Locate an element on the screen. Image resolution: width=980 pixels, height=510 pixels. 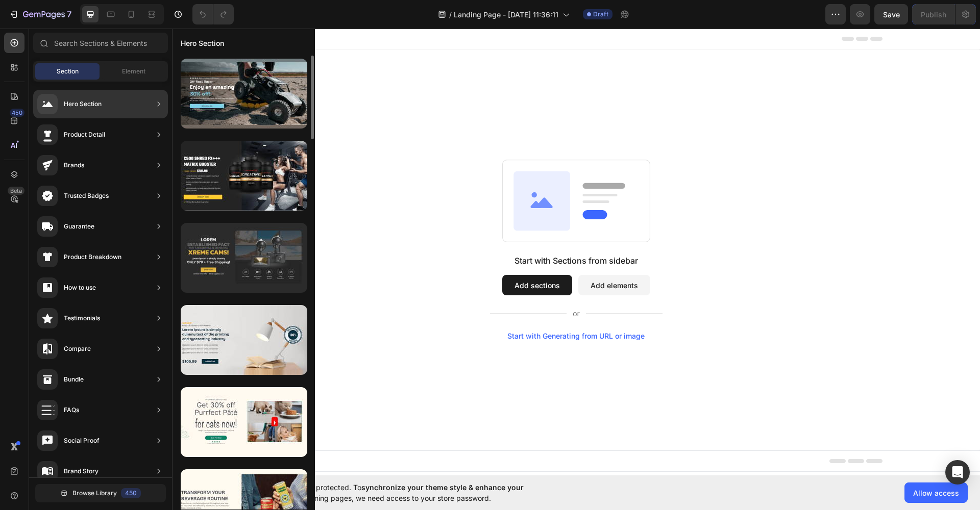
button: Browse Library450 is located at coordinates (101, 494).